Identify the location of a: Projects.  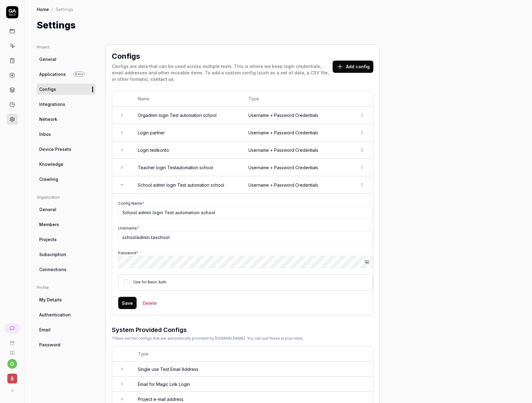
(66, 239).